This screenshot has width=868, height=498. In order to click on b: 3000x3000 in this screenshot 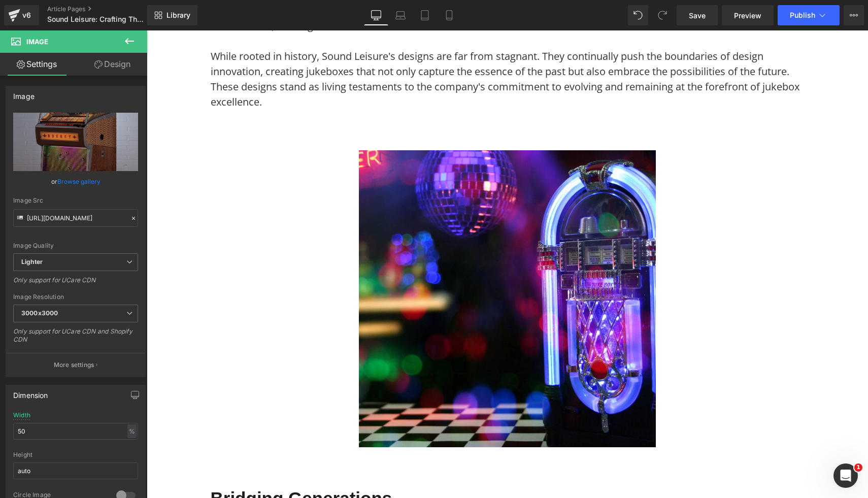, I will do `click(40, 313)`.